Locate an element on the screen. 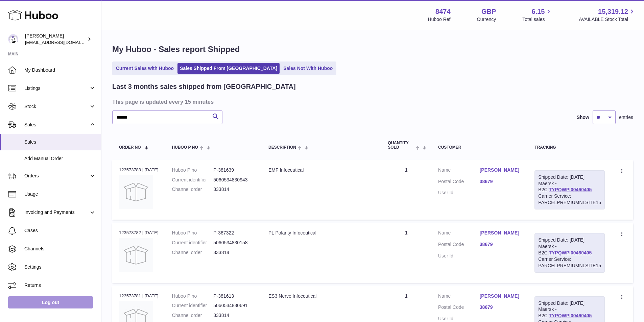 The height and width of the screenshot is (322, 644). dd: 5060534830943 is located at coordinates (234, 180).